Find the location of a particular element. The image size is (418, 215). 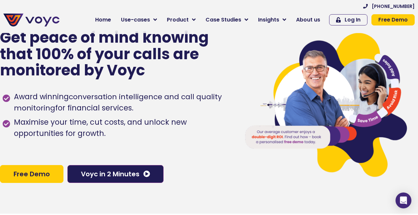

a: Use-cases is located at coordinates (139, 20).